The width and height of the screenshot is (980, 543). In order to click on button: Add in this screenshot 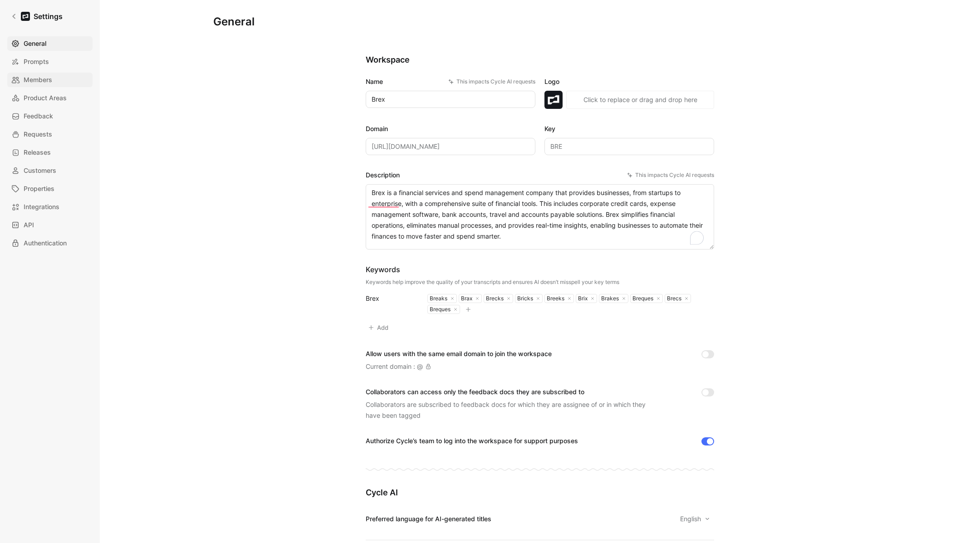, I will do `click(379, 328)`.